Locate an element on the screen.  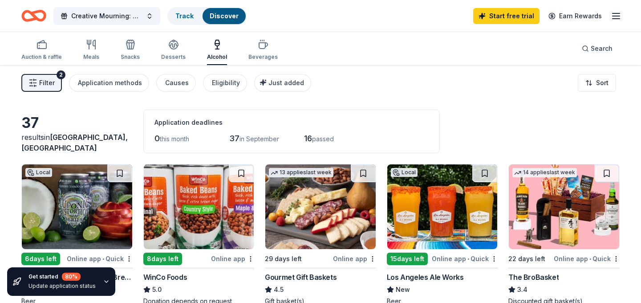
a: Discover is located at coordinates (224, 16).